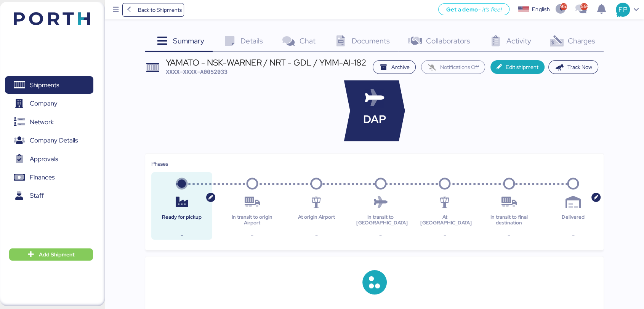 The height and width of the screenshot is (309, 644). Describe the element at coordinates (49, 85) in the screenshot. I see `a: Shipments` at that location.